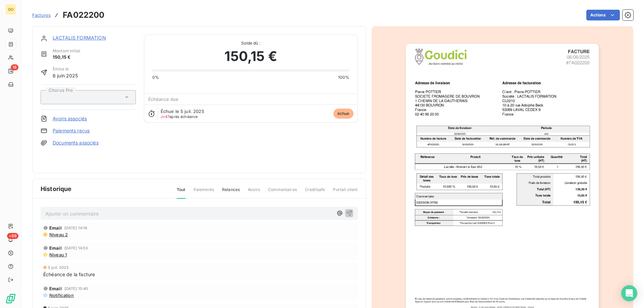 Image resolution: width=644 pixels, height=308 pixels. I want to click on span: après échéance, so click(179, 117).